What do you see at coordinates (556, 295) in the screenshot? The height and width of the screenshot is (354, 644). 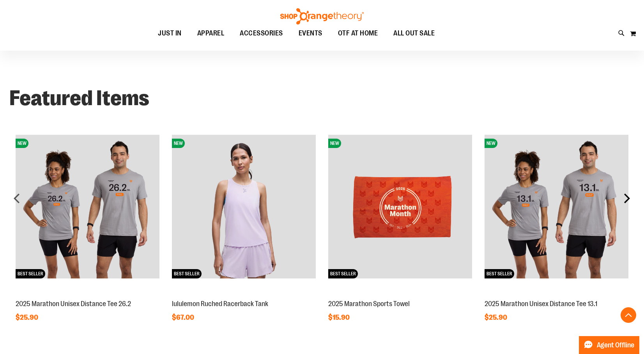 I see `a: 2025 Marathon Unisex Distance Tee 13.1NEWBEST SELLER` at bounding box center [556, 295].